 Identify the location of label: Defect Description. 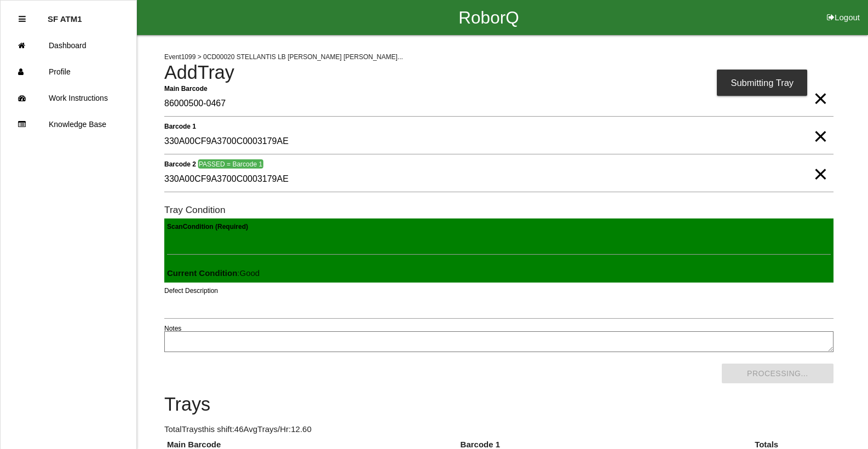
(191, 290).